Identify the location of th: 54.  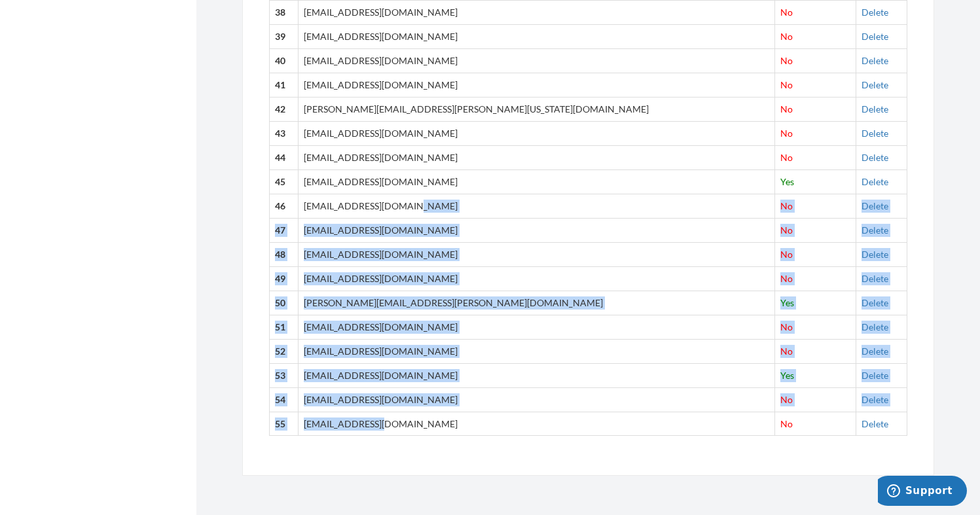
(284, 399).